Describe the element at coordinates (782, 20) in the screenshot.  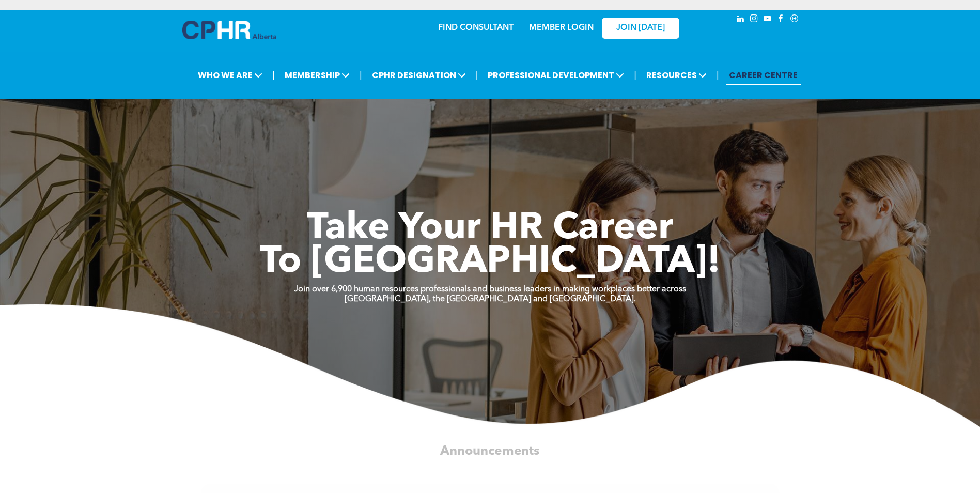
I see `a: facebook` at that location.